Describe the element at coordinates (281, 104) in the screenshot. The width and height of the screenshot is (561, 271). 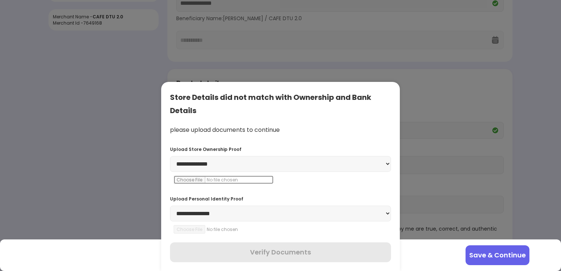
I see `div: Store Details did not match with Ownership and Bank Details` at that location.